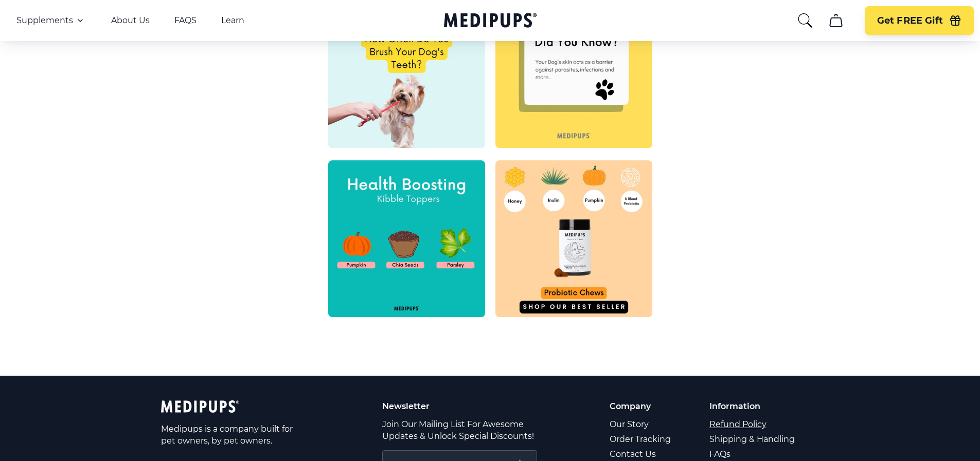 The width and height of the screenshot is (980, 461). I want to click on button: search, so click(805, 20).